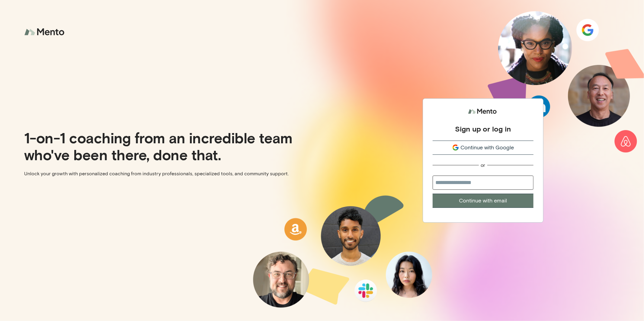  I want to click on img: logo, so click(46, 32).